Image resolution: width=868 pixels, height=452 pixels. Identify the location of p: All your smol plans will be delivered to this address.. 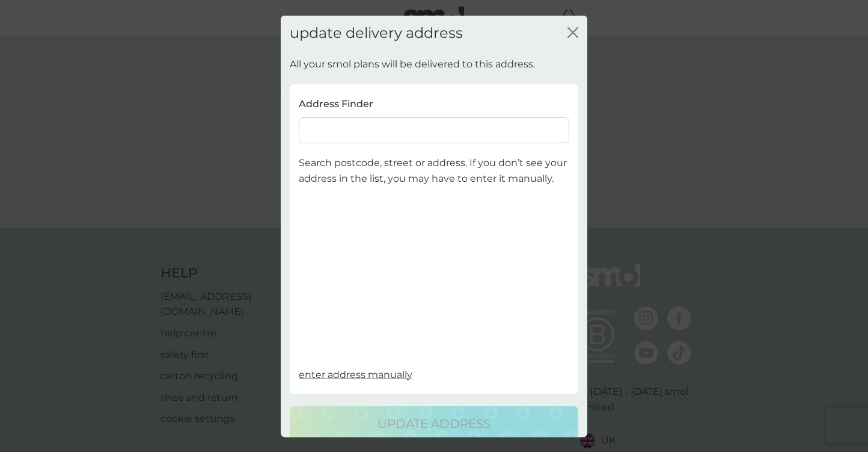
(413, 64).